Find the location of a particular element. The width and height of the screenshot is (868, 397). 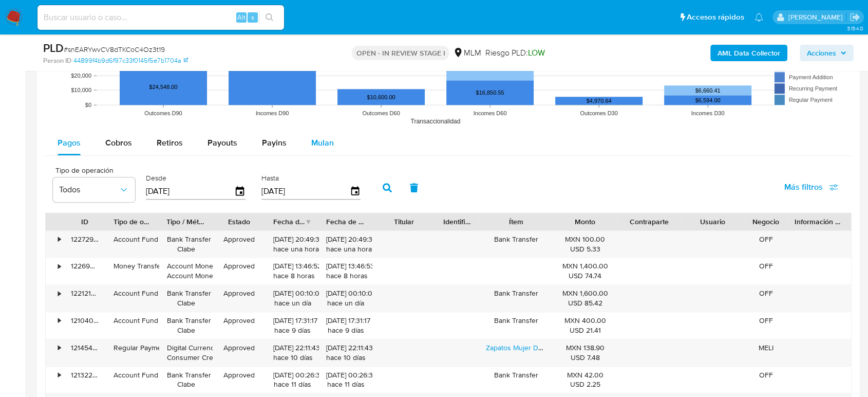

p: diego.gardunorosas@mercadolibre.com.mx is located at coordinates (816, 17).